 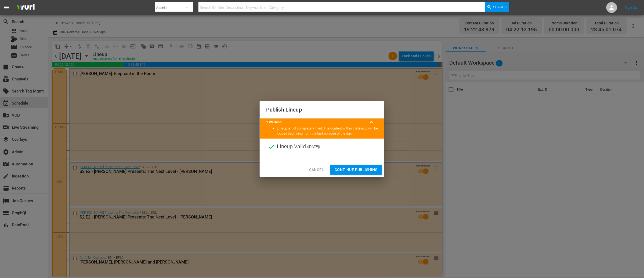 What do you see at coordinates (356, 170) in the screenshot?
I see `button: Continue Publishing` at bounding box center [356, 170].